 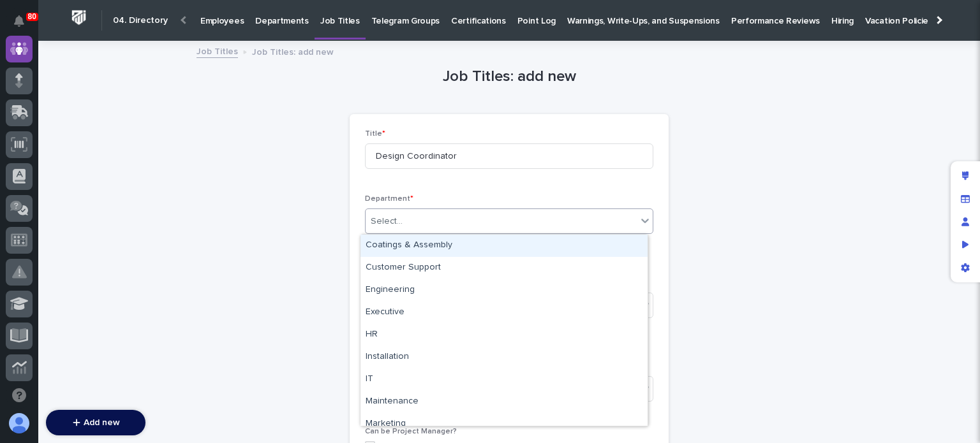 What do you see at coordinates (504, 357) in the screenshot?
I see `div: Installation` at bounding box center [504, 357].